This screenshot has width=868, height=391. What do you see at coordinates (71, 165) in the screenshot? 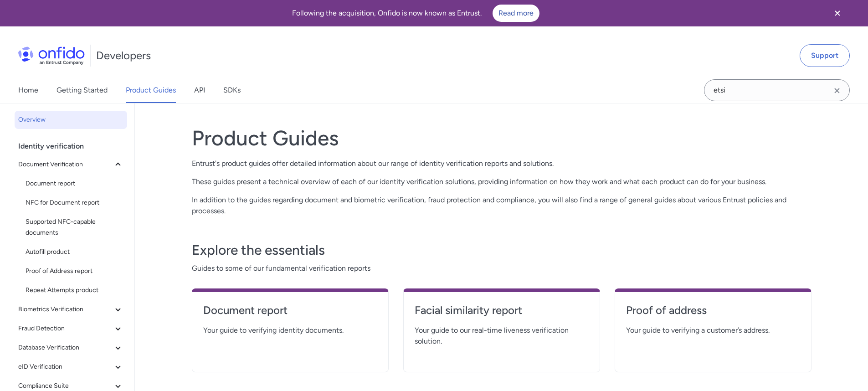
I see `button: Document Verification` at bounding box center [71, 165].